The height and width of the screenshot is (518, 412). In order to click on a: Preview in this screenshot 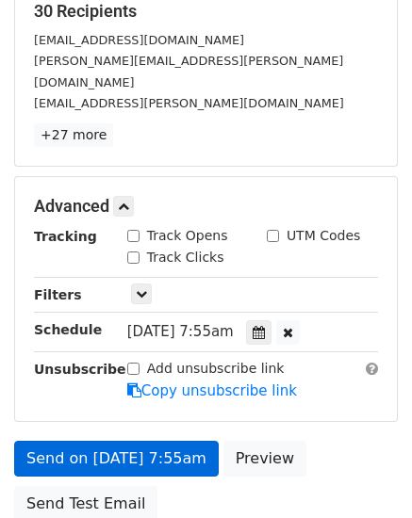, I will do `click(265, 459)`.